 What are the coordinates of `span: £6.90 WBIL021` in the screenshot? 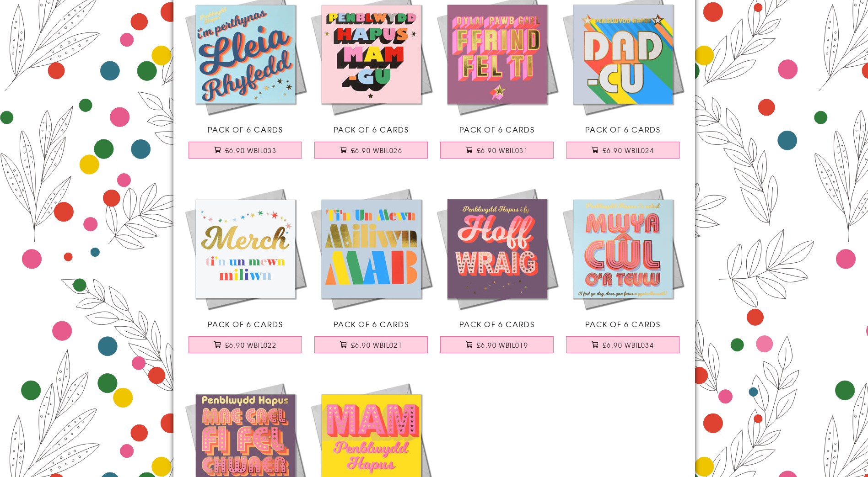 It's located at (377, 345).